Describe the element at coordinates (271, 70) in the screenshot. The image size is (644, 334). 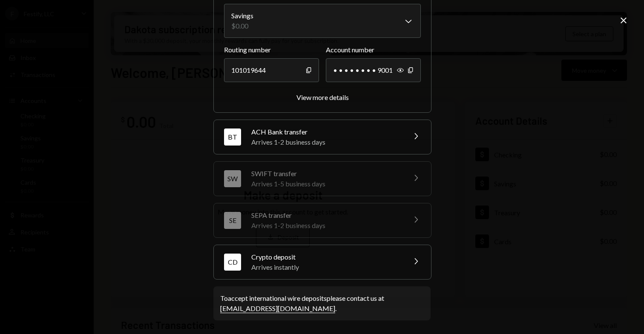
I see `div: 101019644` at that location.